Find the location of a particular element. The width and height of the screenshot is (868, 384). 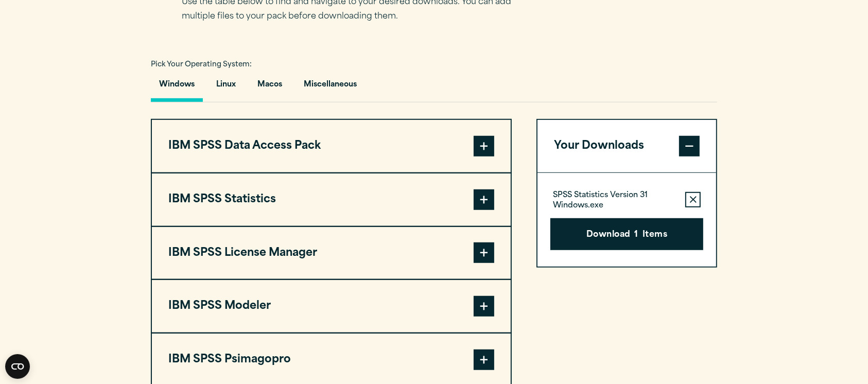

div: Your Downloads is located at coordinates (626, 219).